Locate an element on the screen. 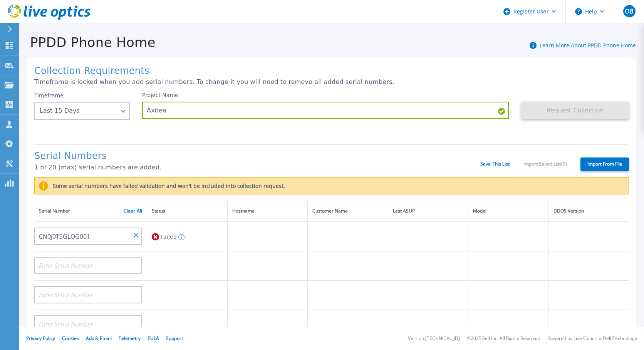 This screenshot has width=644, height=350. p: Timeframe is locked when you add serial numbers. To change it you will need to remove all added s... is located at coordinates (331, 82).